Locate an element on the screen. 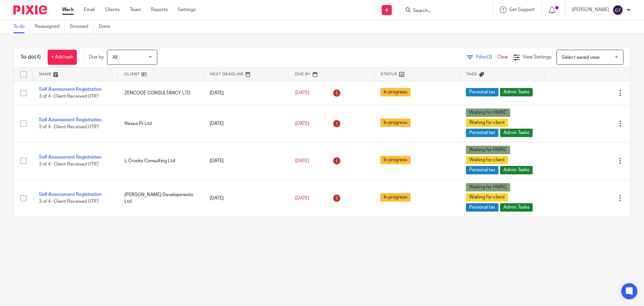 This screenshot has width=644, height=306. a: Clients is located at coordinates (112, 10).